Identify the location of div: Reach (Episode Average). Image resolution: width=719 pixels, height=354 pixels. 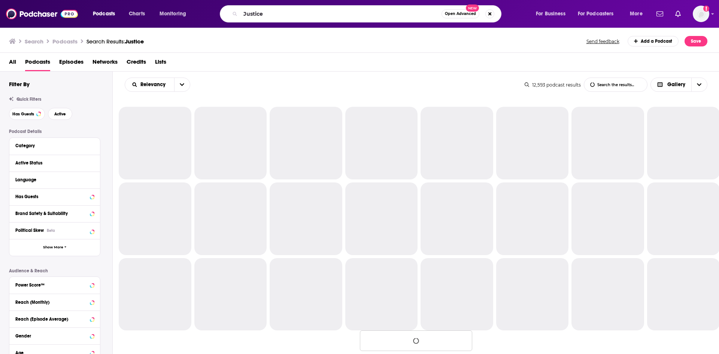
(51, 319).